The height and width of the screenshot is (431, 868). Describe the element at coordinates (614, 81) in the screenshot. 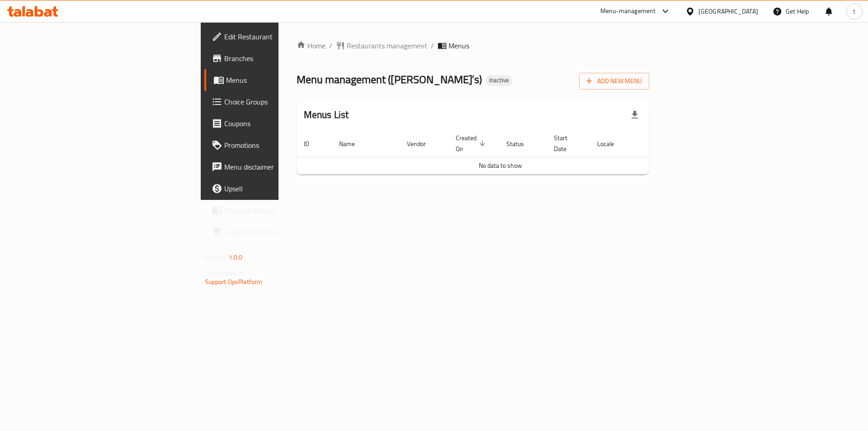

I see `span: Add New Menu` at that location.